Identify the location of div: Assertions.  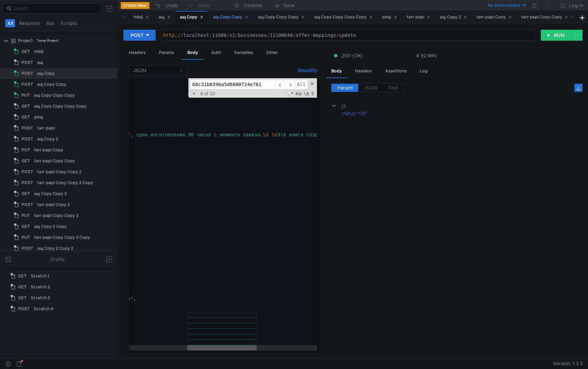
(396, 71).